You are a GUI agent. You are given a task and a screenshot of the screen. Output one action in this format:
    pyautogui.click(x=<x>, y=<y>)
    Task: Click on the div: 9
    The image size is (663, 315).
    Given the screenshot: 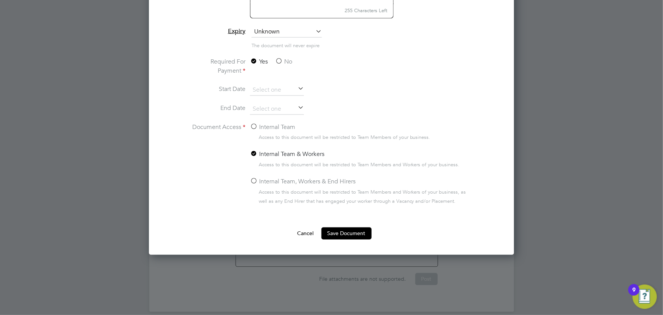 What is the action you would take?
    pyautogui.click(x=634, y=294)
    